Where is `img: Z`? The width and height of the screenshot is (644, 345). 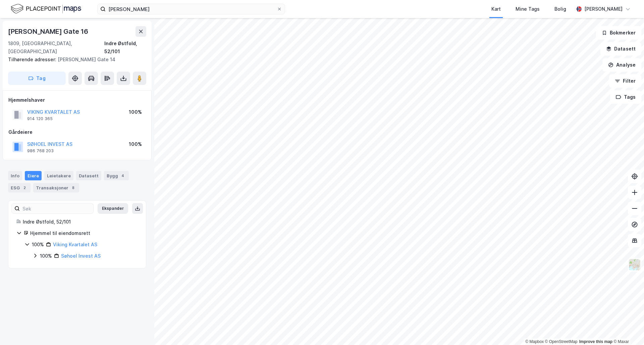
img: Z is located at coordinates (634, 265).